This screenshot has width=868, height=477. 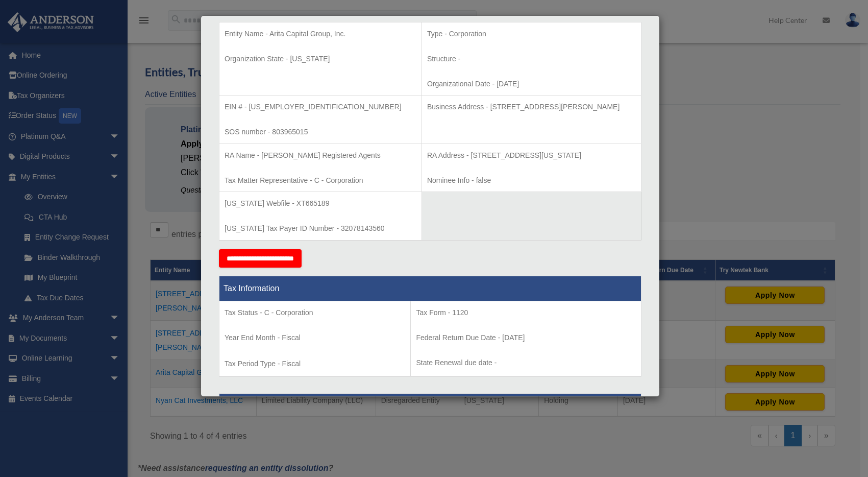 What do you see at coordinates (320, 33) in the screenshot?
I see `p: Entity Name - Arita Capital Group, Inc.` at bounding box center [320, 33].